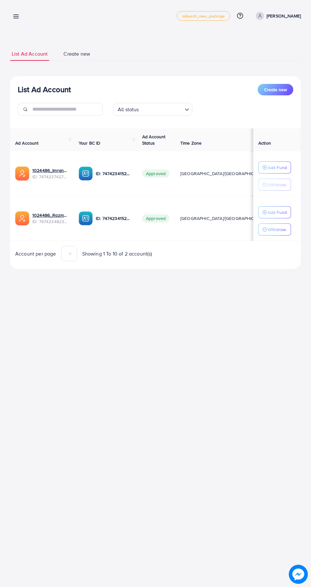 The height and width of the screenshot is (587, 311). I want to click on span: Action, so click(265, 143).